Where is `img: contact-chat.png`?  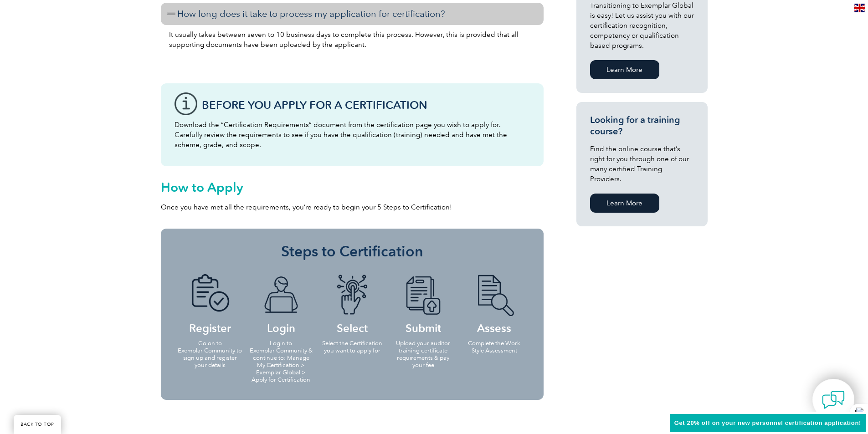 img: contact-chat.png is located at coordinates (833, 400).